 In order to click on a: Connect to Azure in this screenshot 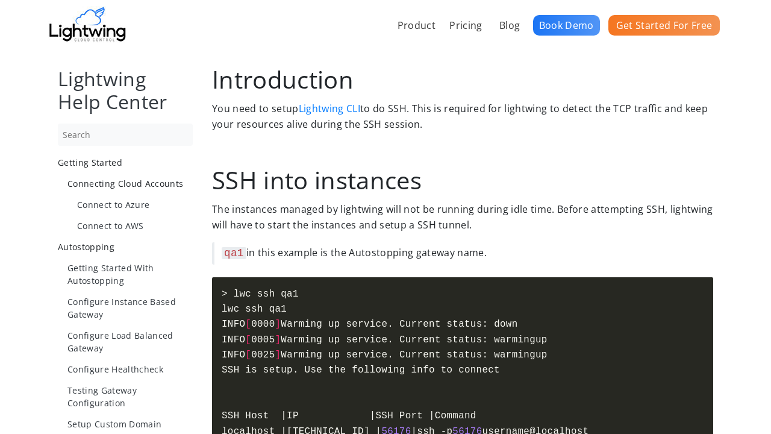, I will do `click(135, 204)`.